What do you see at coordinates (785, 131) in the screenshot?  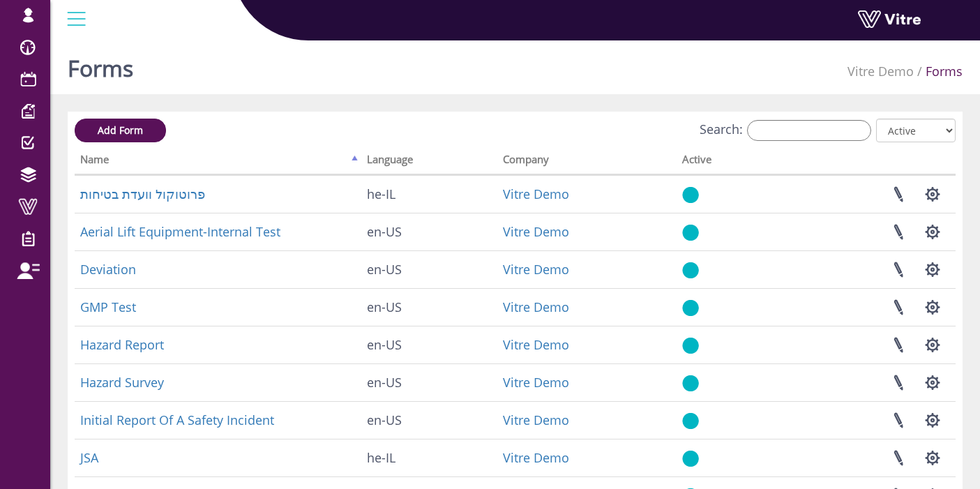 I see `label: Search:` at bounding box center [785, 131].